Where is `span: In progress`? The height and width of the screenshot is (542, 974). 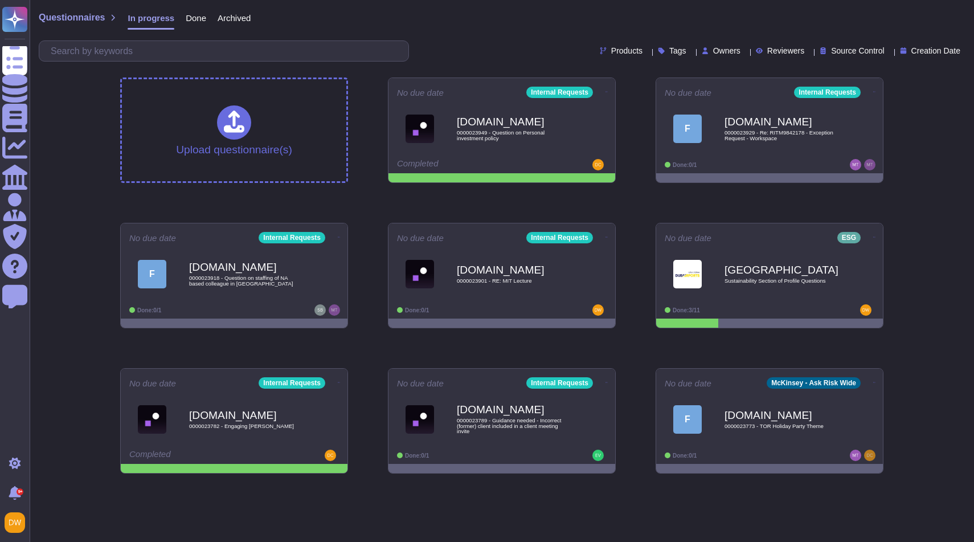 span: In progress is located at coordinates (151, 18).